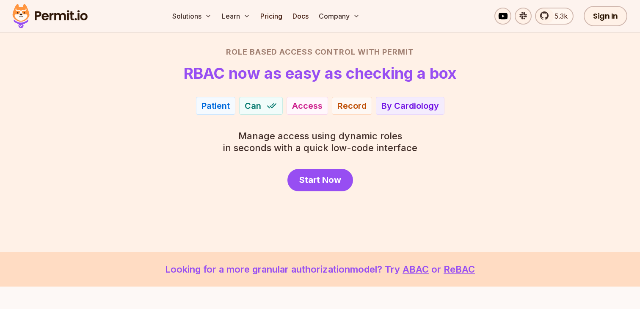 The width and height of the screenshot is (640, 309). I want to click on a: 5.3k, so click(554, 16).